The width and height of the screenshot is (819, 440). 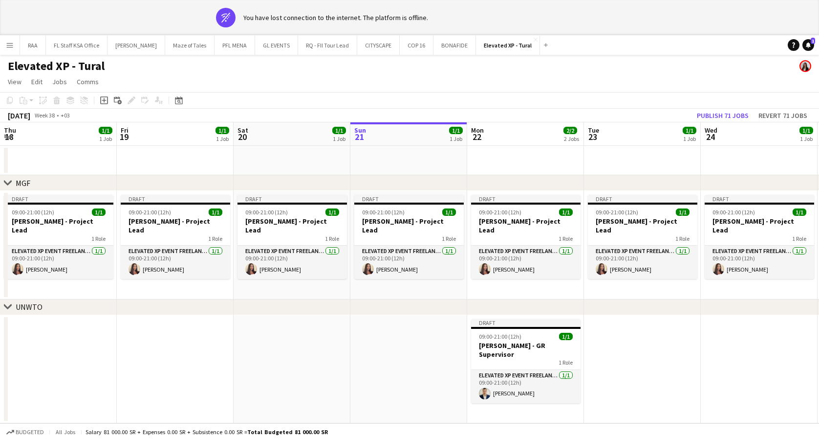 I want to click on a: View, so click(x=15, y=82).